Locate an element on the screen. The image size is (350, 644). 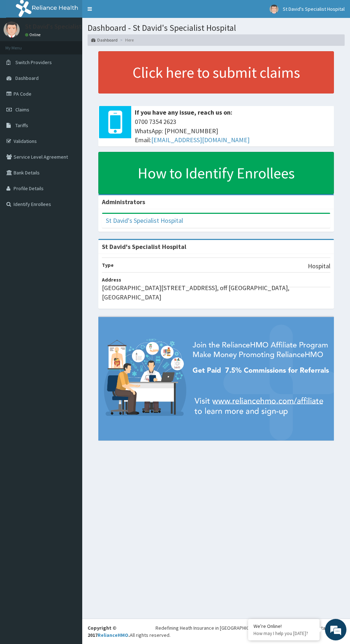
strong: Copyright © 2017 . is located at coordinates (109, 631).